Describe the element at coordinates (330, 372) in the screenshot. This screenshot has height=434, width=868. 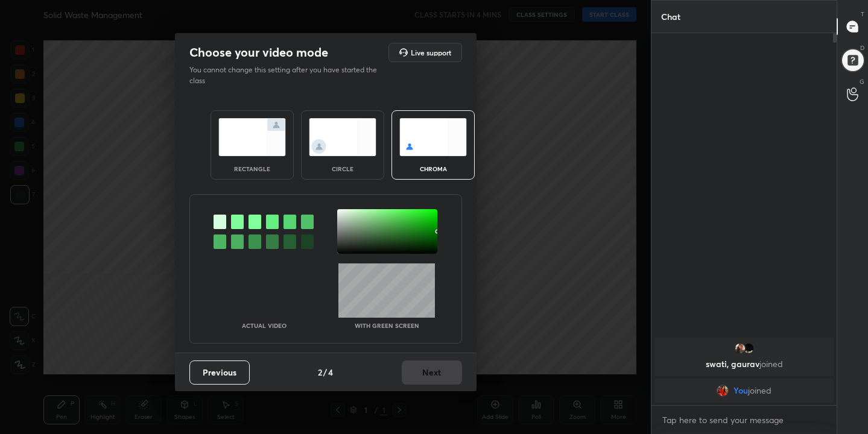
I see `h4: 4` at that location.